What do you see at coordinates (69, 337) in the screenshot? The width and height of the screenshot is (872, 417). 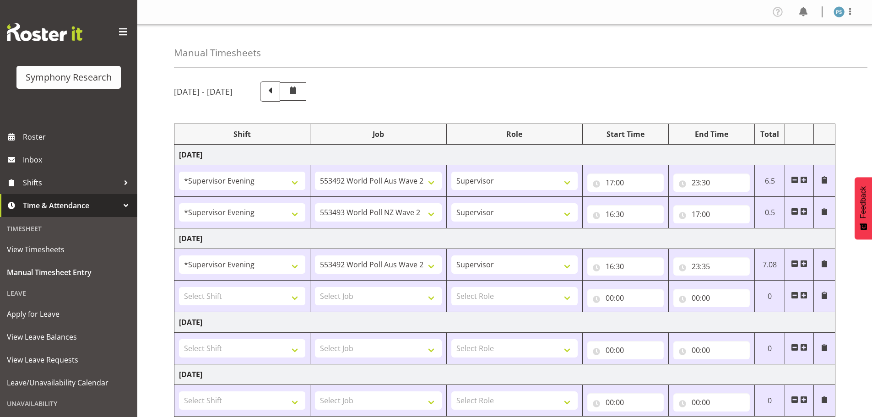 I see `span: View Leave Balances` at bounding box center [69, 337].